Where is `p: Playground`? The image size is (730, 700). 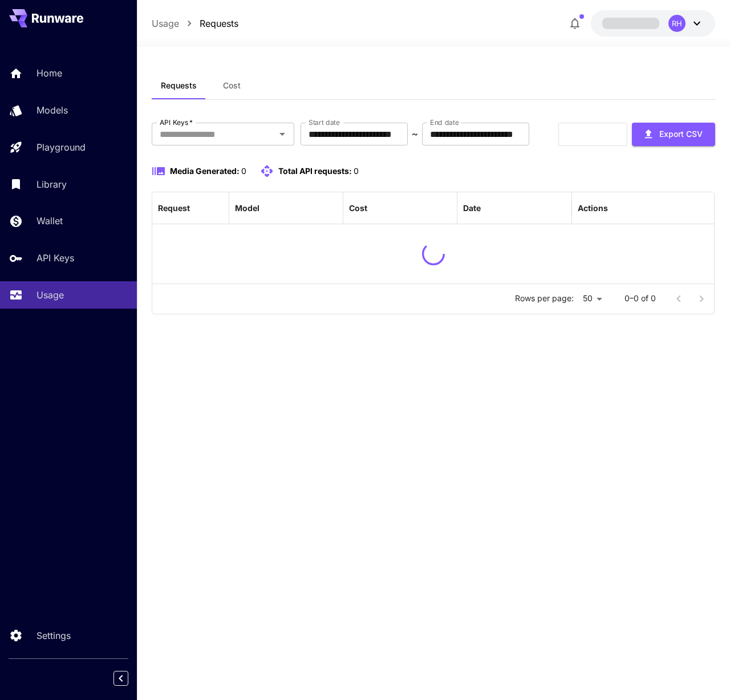
p: Playground is located at coordinates (61, 147).